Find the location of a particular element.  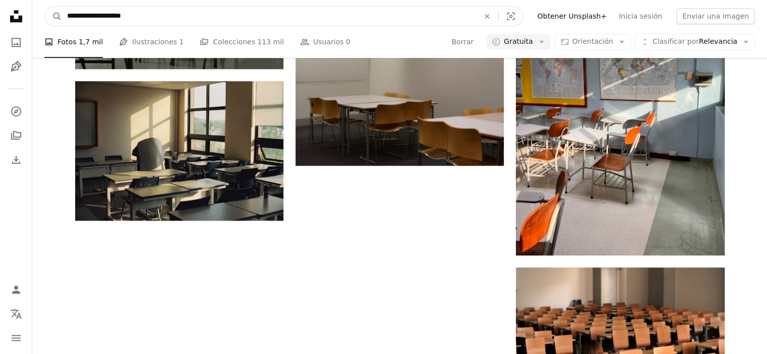

img: Aula vacía bañada por la luz del sol a través de las ventanas. is located at coordinates (179, 151).